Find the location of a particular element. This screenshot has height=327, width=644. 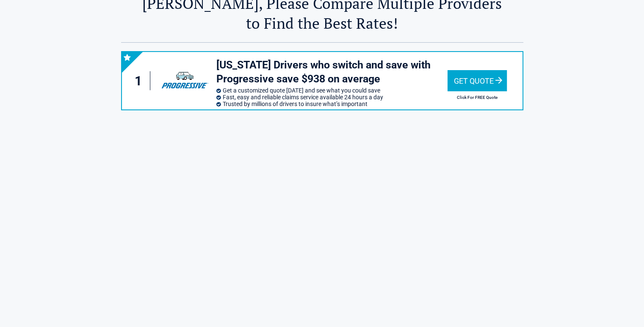

h2: Click For FREE Quote is located at coordinates (477, 97).